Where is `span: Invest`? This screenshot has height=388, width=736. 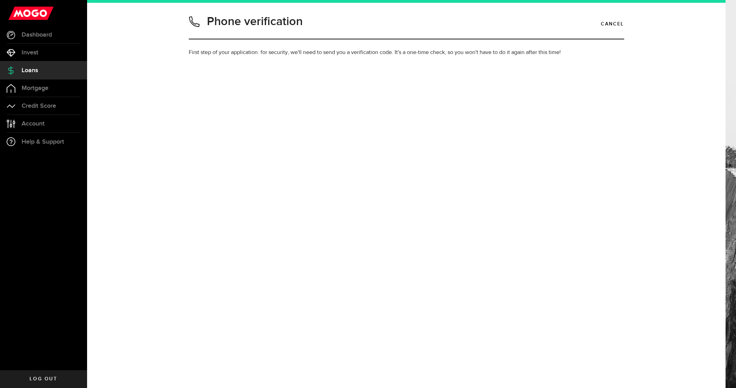 span: Invest is located at coordinates (30, 53).